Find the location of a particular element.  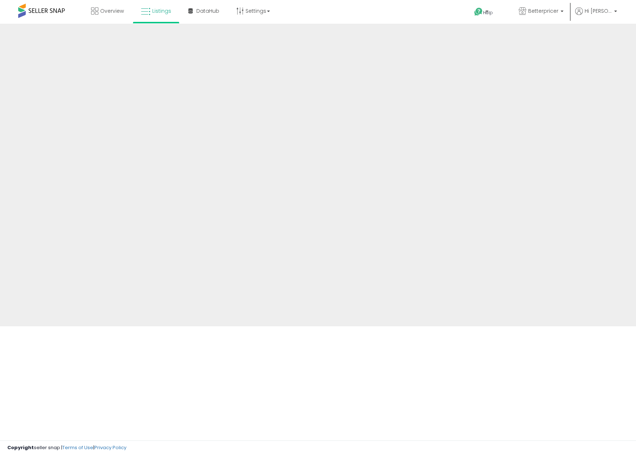

i: Get Help is located at coordinates (478, 12).